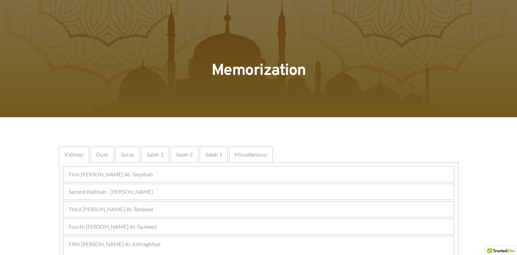  What do you see at coordinates (127, 154) in the screenshot?
I see `span: Suras` at bounding box center [127, 154].